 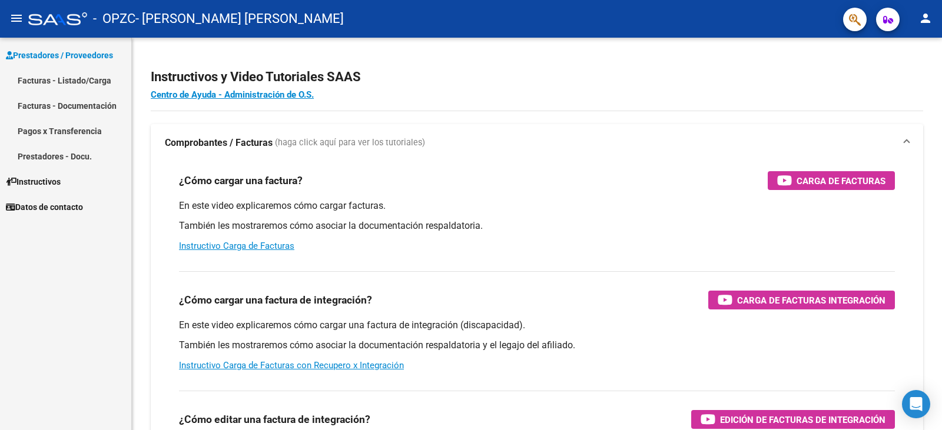 What do you see at coordinates (274, 420) in the screenshot?
I see `h3: ¿Cómo editar una factura de integración?` at bounding box center [274, 420].